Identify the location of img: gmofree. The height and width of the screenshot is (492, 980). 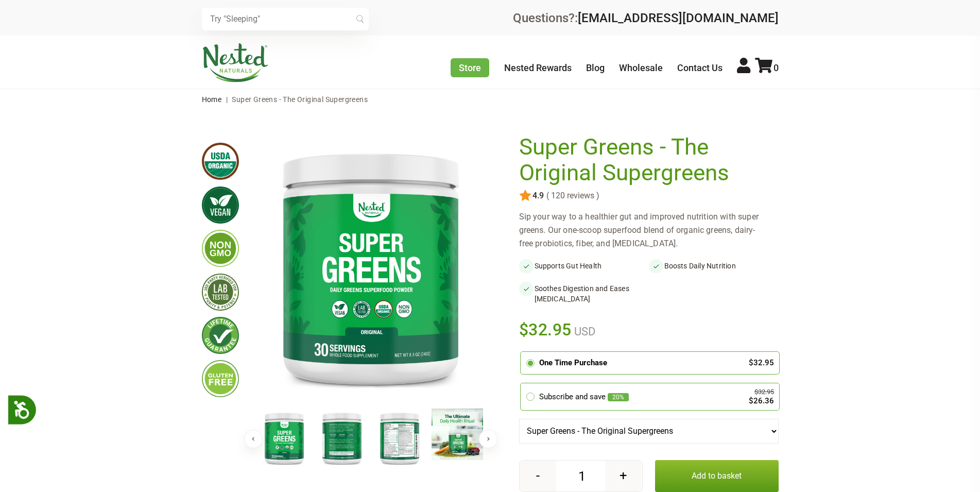
(220, 249).